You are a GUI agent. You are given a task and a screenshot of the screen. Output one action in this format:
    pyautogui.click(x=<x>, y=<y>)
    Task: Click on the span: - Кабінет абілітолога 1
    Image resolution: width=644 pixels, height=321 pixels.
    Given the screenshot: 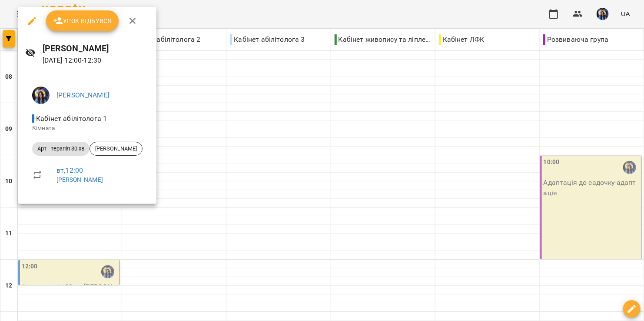 What is the action you would take?
    pyautogui.click(x=71, y=118)
    